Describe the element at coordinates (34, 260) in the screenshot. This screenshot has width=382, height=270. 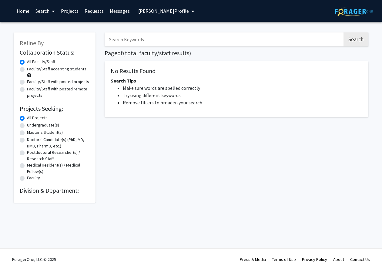
I see `div: ForagerOne, LLC © 2025` at that location.